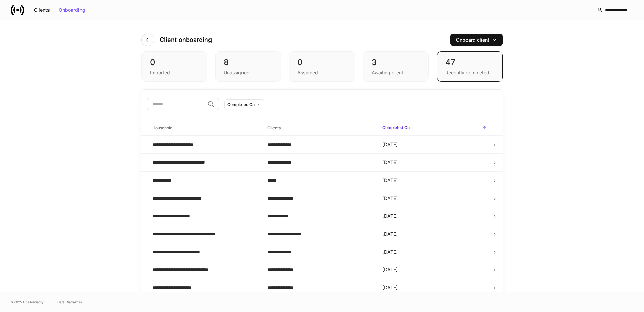  Describe the element at coordinates (248, 66) in the screenshot. I see `div: 8Unassigned` at that location.